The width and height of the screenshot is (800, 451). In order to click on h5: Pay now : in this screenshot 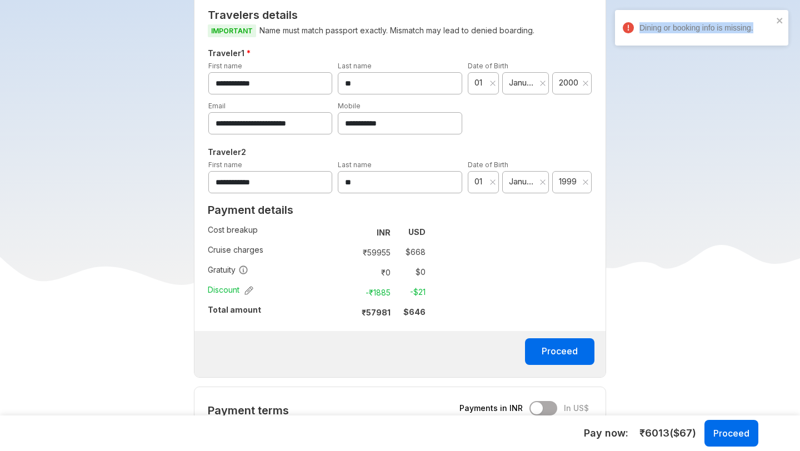, I will do `click(606, 433)`.